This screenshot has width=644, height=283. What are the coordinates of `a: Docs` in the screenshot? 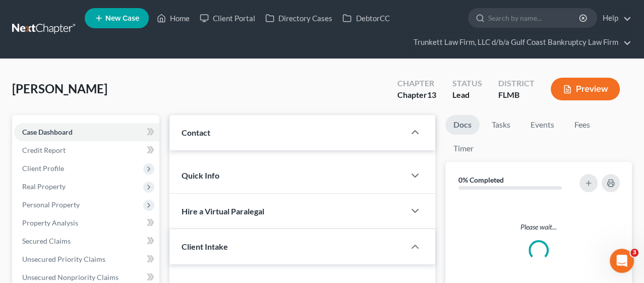 It's located at (463, 124).